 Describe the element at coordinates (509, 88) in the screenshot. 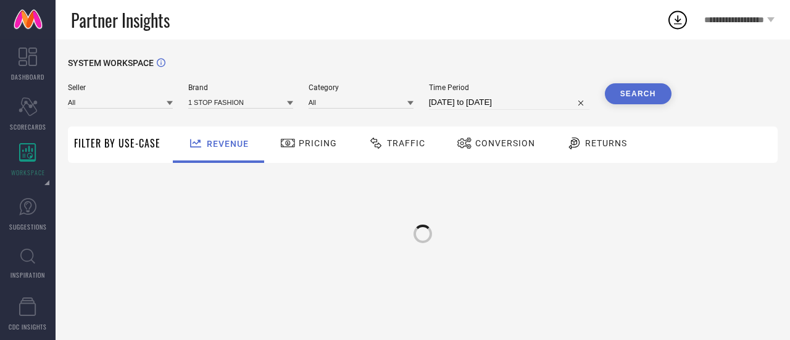

I see `span: Time Period` at that location.